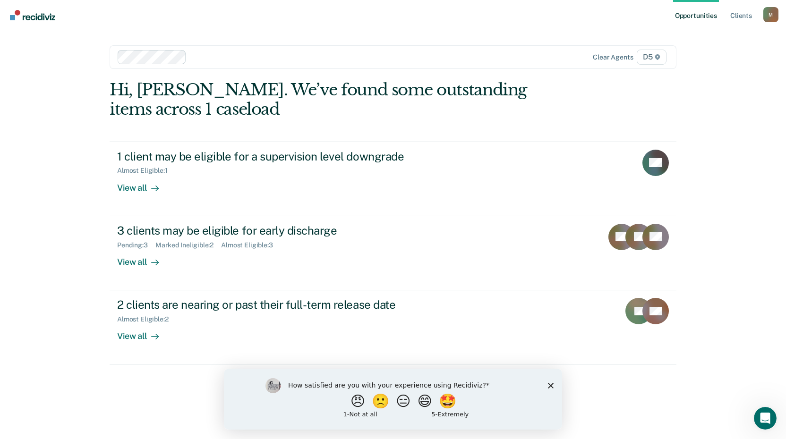  What do you see at coordinates (252, 45) in the screenshot?
I see `div: 5 - Extremely` at bounding box center [252, 45].